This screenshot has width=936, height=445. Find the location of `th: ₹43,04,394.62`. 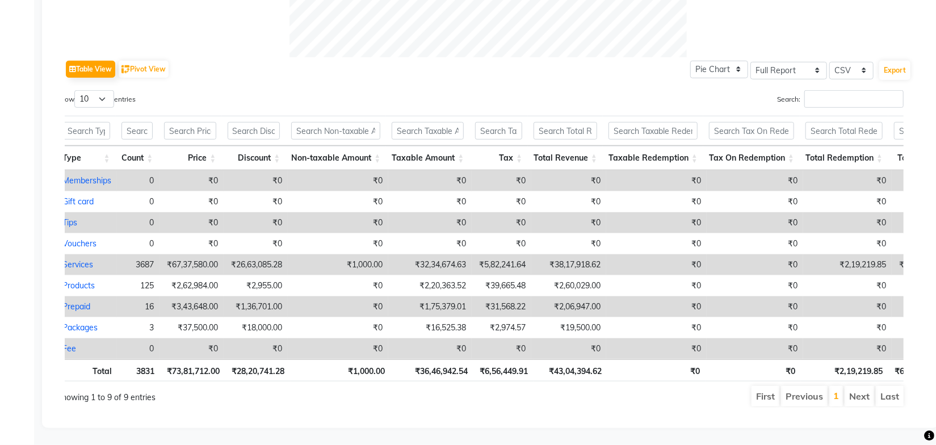

th: ₹43,04,394.62 is located at coordinates (570, 370).